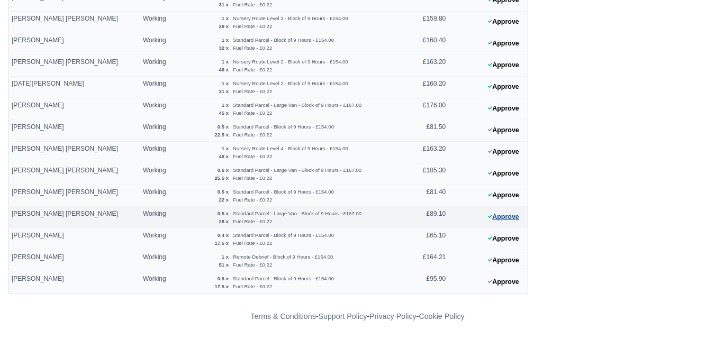 This screenshot has width=715, height=339. I want to click on strong: 45 x, so click(223, 113).